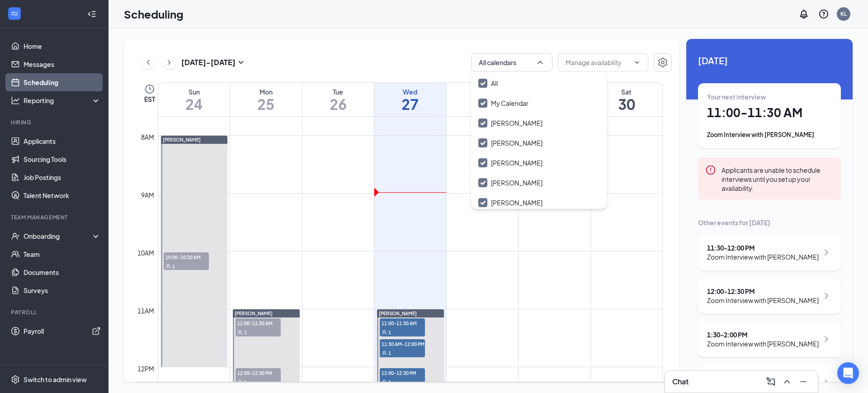  Describe the element at coordinates (194, 104) in the screenshot. I see `h1: 24` at that location.